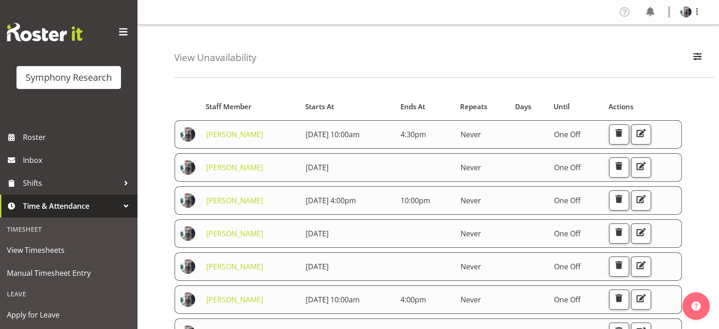  I want to click on span: Shifts, so click(71, 183).